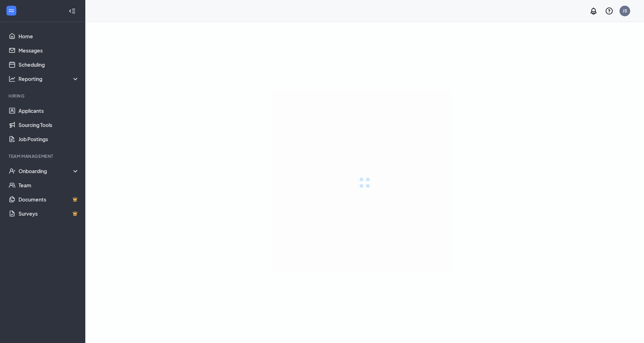  I want to click on a: SurveysCrown, so click(49, 214).